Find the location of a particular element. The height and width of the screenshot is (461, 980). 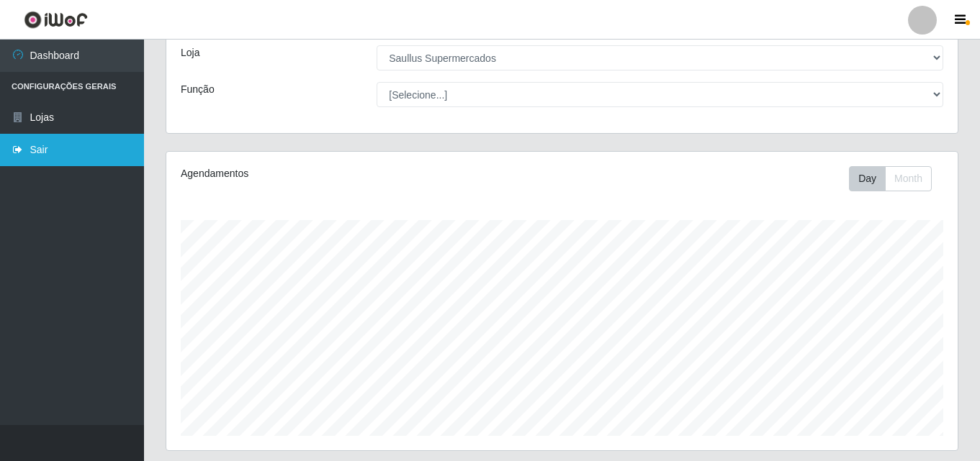

button: Month is located at coordinates (907, 178).